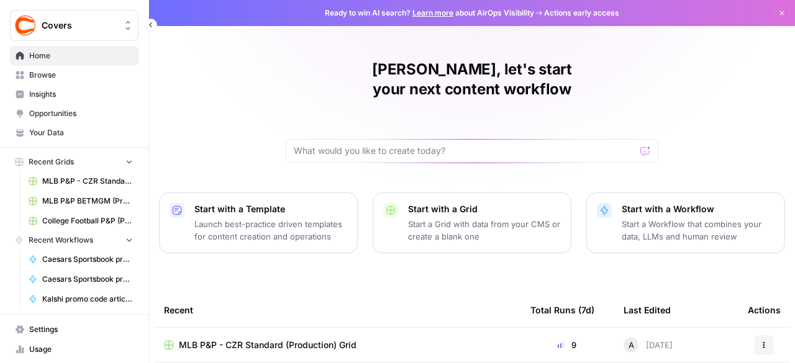 This screenshot has width=795, height=363. Describe the element at coordinates (685, 223) in the screenshot. I see `button: Start with a WorkflowStart a Workflow that combines your data, LLMs and human review` at that location.